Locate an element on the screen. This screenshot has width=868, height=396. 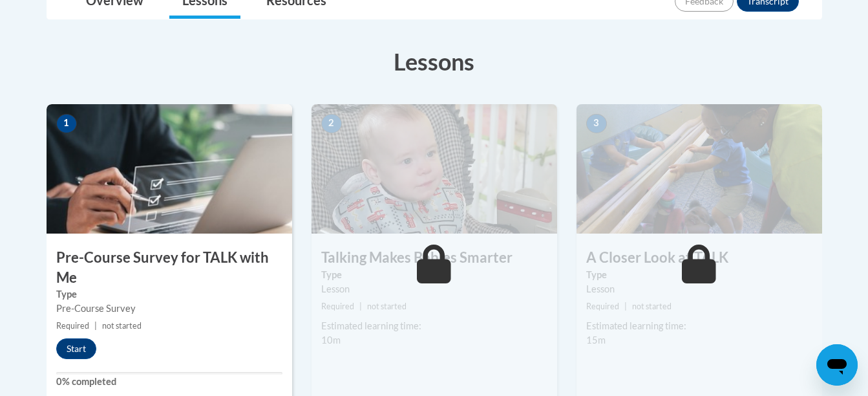
h3: Lessons is located at coordinates (434, 62).